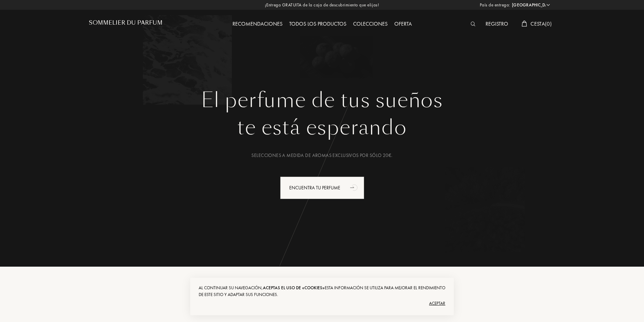  What do you see at coordinates (318, 24) in the screenshot?
I see `div: Todos los productos` at bounding box center [318, 24].